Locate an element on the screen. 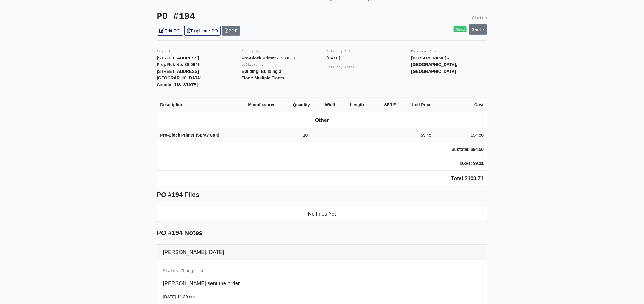 The image size is (644, 304). li: No Files Yet is located at coordinates (322, 214).